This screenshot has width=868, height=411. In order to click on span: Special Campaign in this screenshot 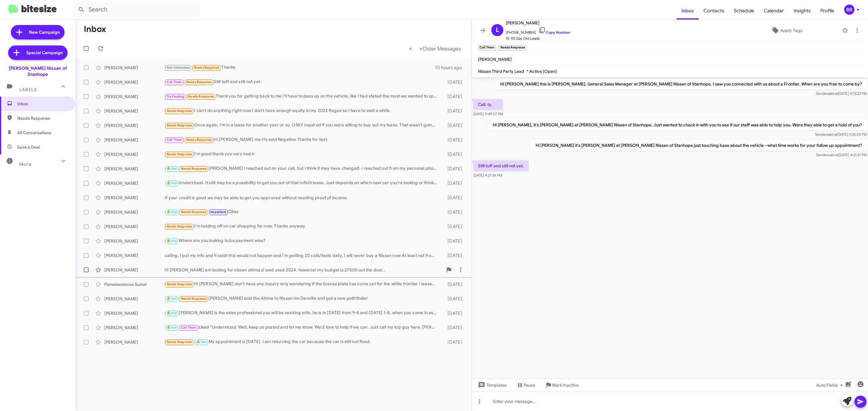, I will do `click(44, 53)`.